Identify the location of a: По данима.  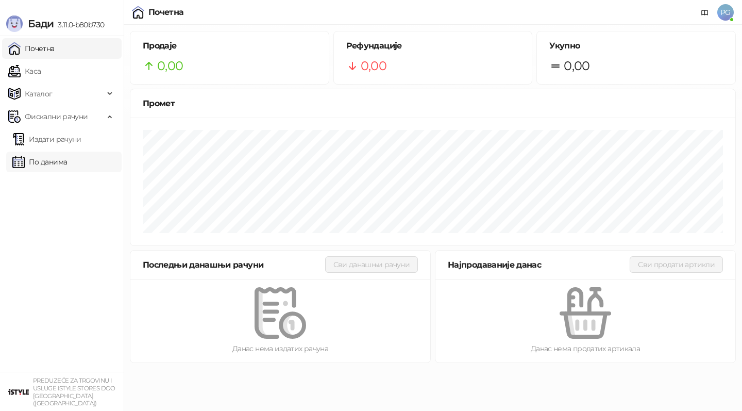
(40, 162).